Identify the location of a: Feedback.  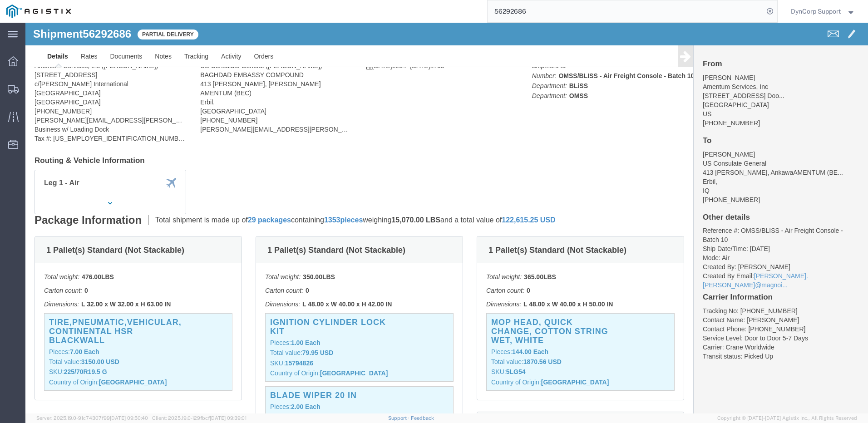
(422, 418).